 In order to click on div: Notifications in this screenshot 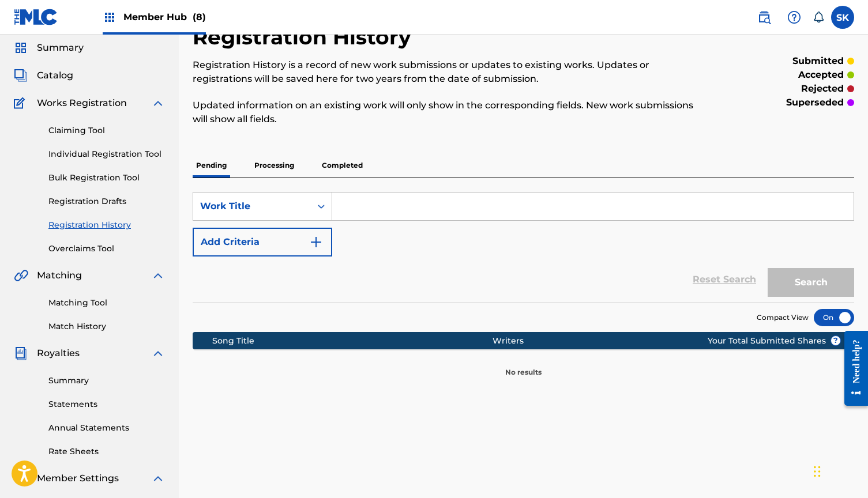, I will do `click(819, 18)`.